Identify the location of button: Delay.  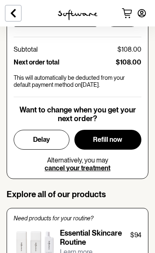
(41, 140).